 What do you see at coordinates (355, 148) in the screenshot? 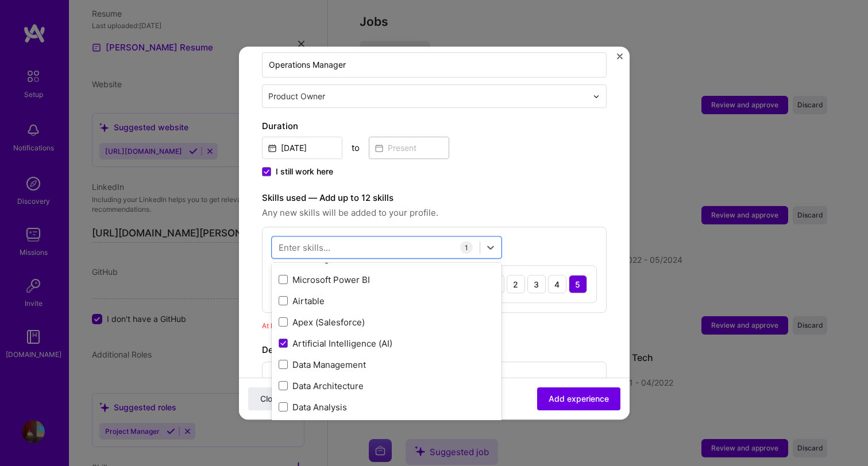
I see `div: to` at bounding box center [355, 148].